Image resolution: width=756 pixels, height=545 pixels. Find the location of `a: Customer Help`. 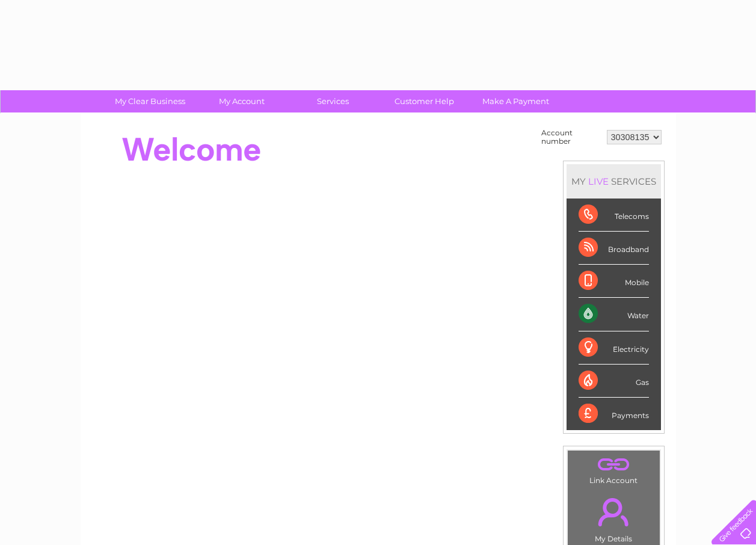

a: Customer Help is located at coordinates (424, 101).